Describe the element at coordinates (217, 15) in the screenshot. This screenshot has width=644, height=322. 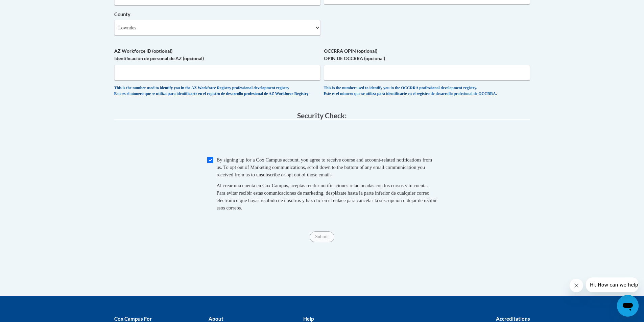
I see `label: County` at that location.